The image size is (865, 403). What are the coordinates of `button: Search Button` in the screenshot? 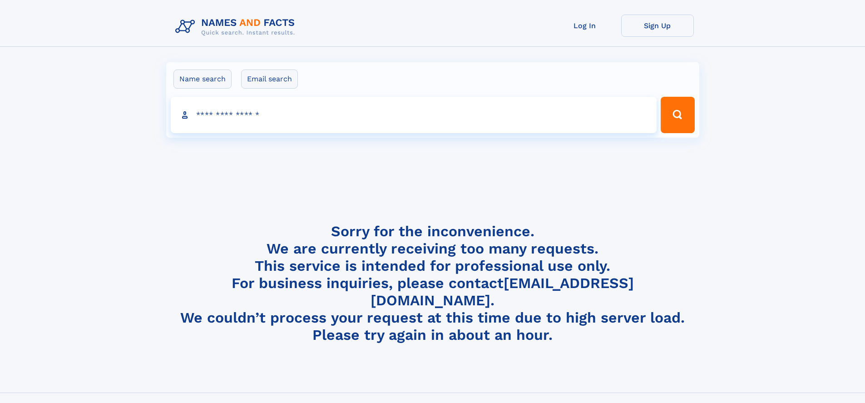 It's located at (677, 115).